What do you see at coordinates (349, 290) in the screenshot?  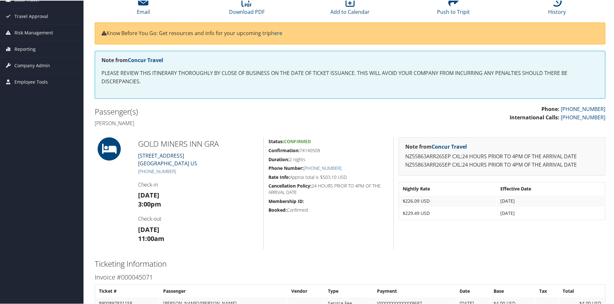 I see `th: Type` at bounding box center [349, 290].